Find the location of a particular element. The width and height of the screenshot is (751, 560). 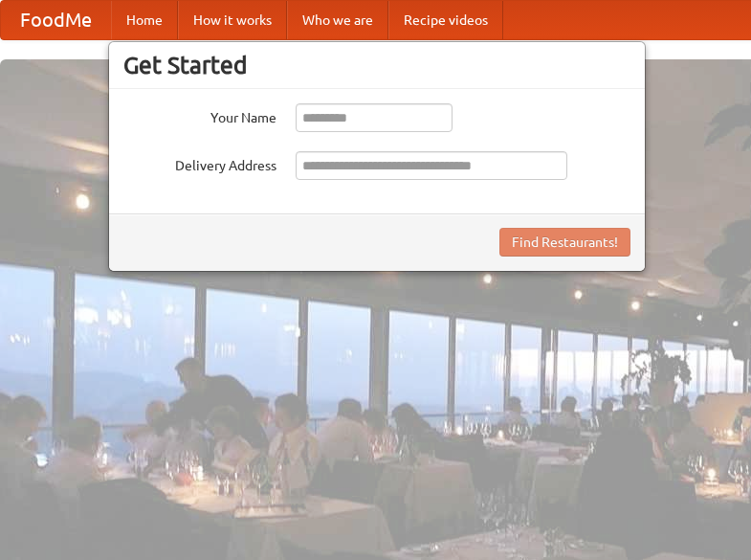

a: Home is located at coordinates (144, 20).